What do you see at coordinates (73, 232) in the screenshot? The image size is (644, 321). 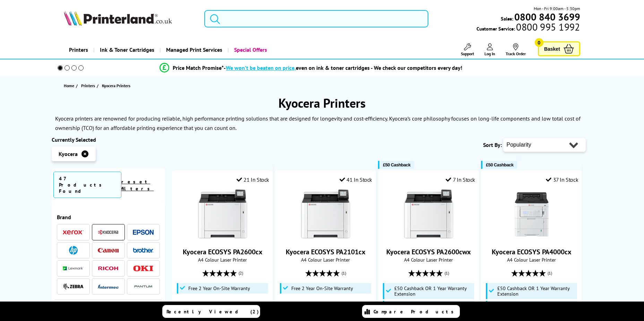 I see `img: Xerox` at bounding box center [73, 232].